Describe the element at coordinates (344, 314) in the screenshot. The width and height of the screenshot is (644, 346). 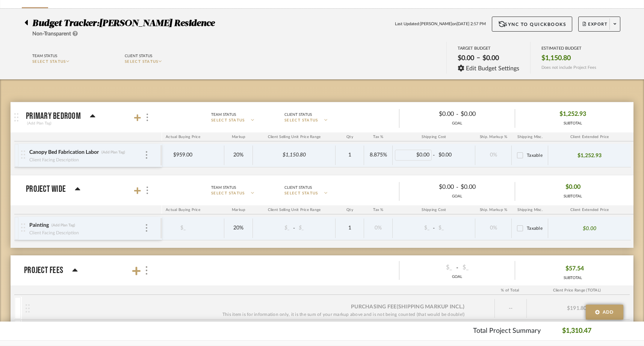
I see `div: This item is for information only, it is the sum of your markup above and is not being counted (t...` at that location.